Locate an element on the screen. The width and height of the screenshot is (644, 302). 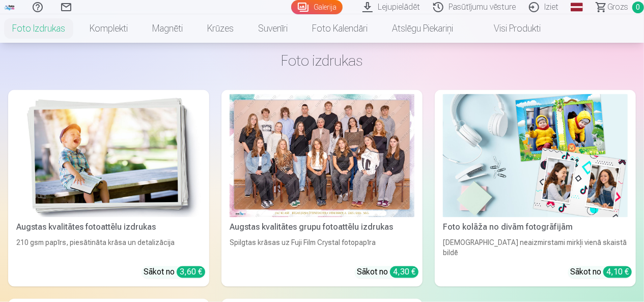
a: Magnēti is located at coordinates (167, 28).